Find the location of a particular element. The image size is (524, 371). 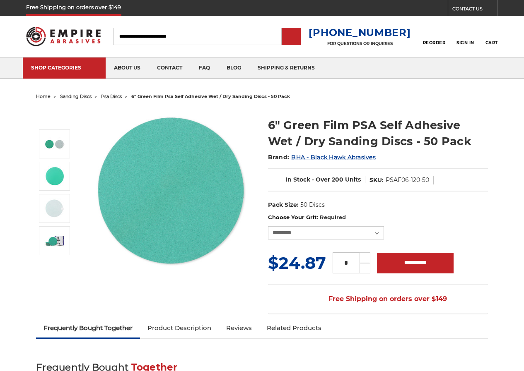

input: Submit is located at coordinates (291, 37).